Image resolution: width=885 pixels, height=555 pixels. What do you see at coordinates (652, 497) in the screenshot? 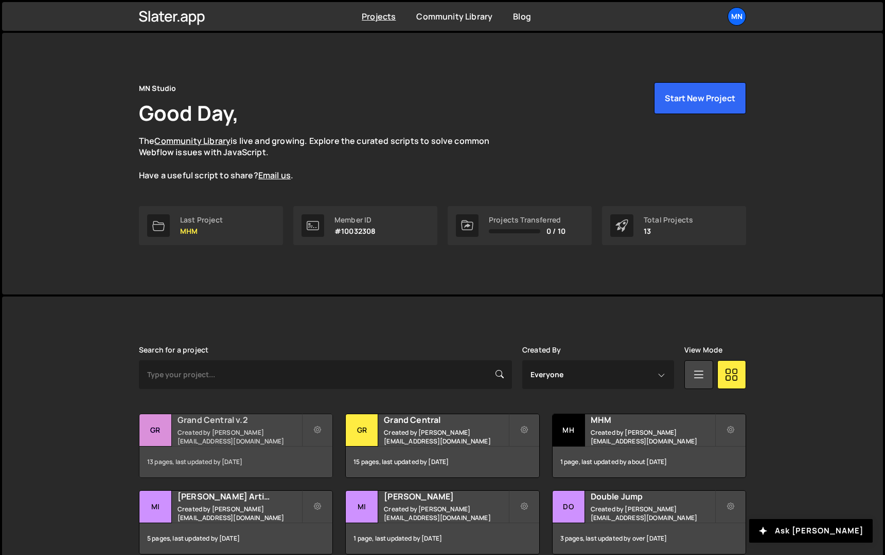
I see `h2: Double Jump` at bounding box center [652, 497].